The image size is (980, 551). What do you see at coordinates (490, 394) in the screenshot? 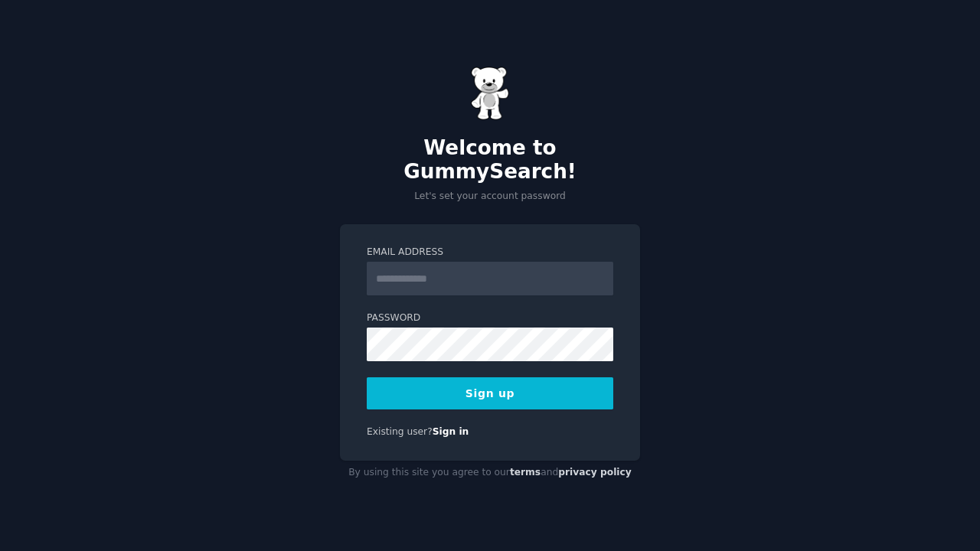
I see `button: Sign up` at bounding box center [490, 394].